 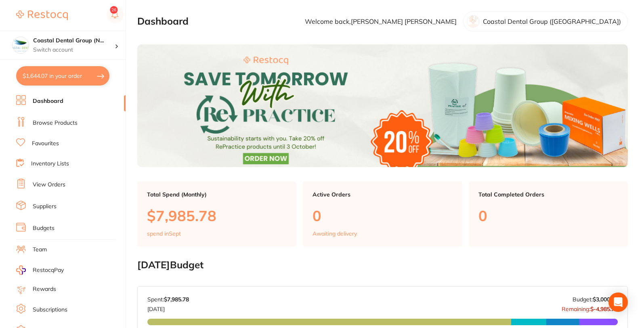 I want to click on p: Remaining:, so click(x=589, y=308).